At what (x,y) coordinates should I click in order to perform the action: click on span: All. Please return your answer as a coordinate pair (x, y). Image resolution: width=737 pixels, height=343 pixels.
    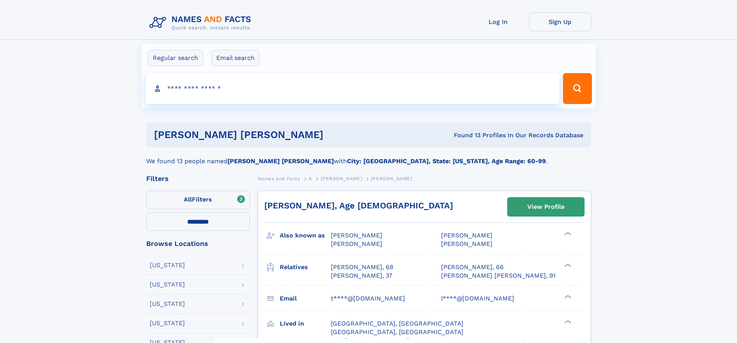
    Looking at the image, I should click on (188, 199).